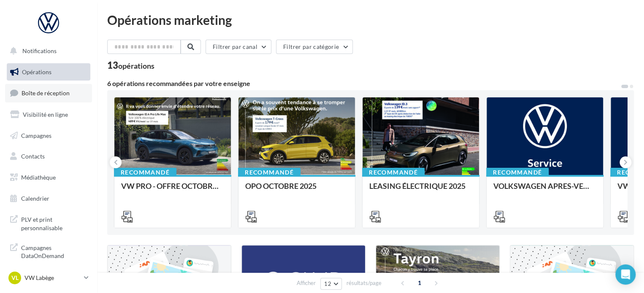 The height and width of the screenshot is (293, 644). Describe the element at coordinates (49, 136) in the screenshot. I see `a: Campagnes` at that location.